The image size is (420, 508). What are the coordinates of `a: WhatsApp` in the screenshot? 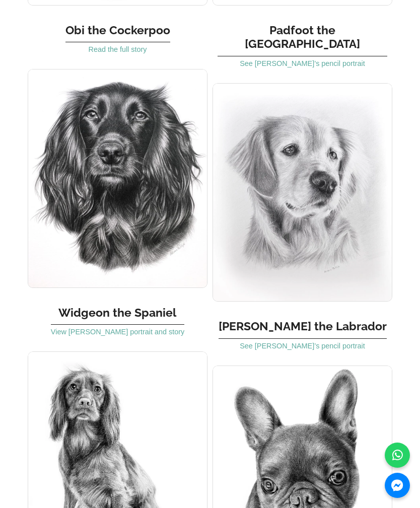 It's located at (398, 455).